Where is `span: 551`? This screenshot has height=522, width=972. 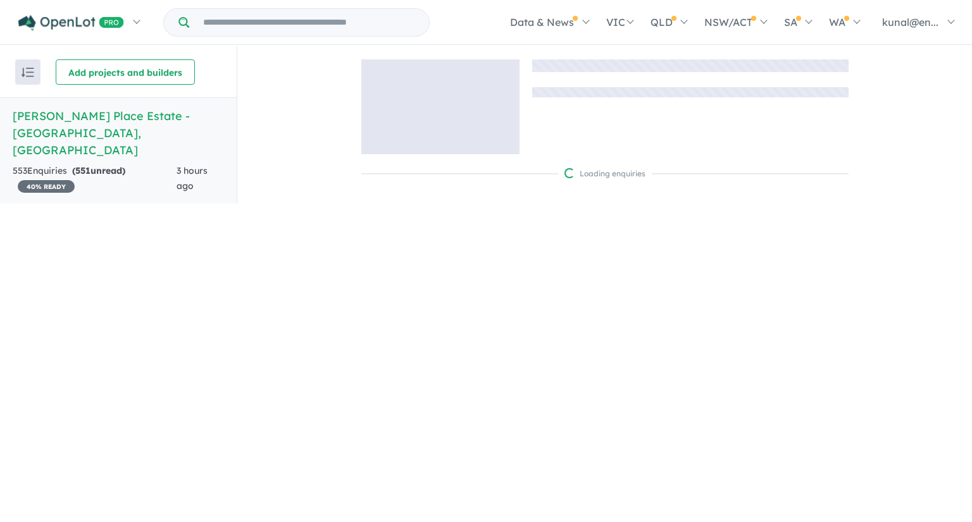 span: 551 is located at coordinates (83, 171).